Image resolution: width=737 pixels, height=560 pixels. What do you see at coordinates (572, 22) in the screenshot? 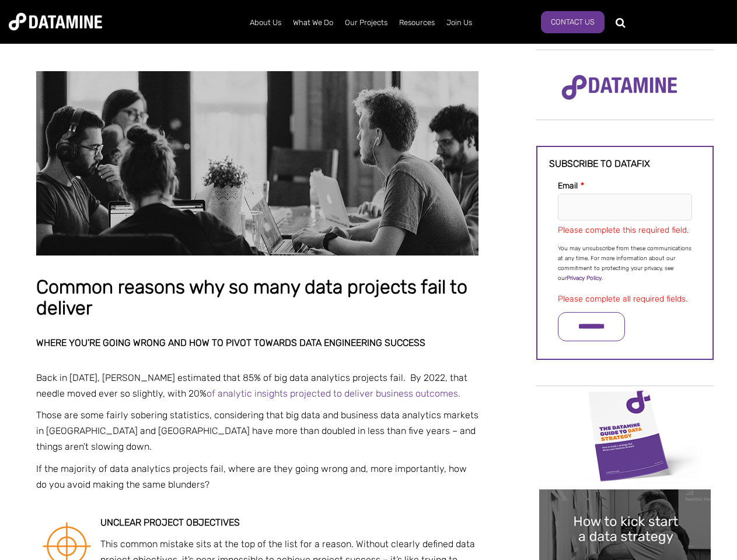
I see `a: Contact Us` at bounding box center [572, 22].